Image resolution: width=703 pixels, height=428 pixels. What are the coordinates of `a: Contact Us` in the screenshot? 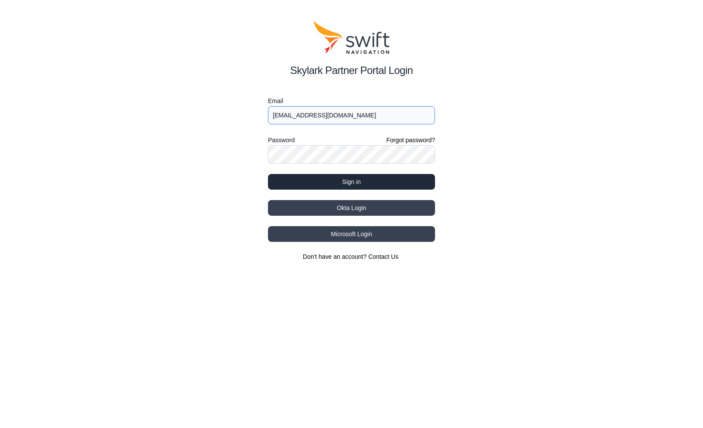 It's located at (383, 257).